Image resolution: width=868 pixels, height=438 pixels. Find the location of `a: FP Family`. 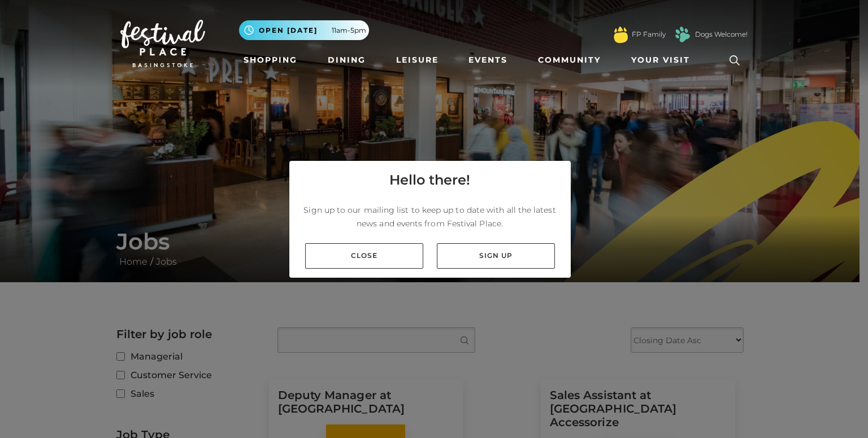

a: FP Family is located at coordinates (648, 35).